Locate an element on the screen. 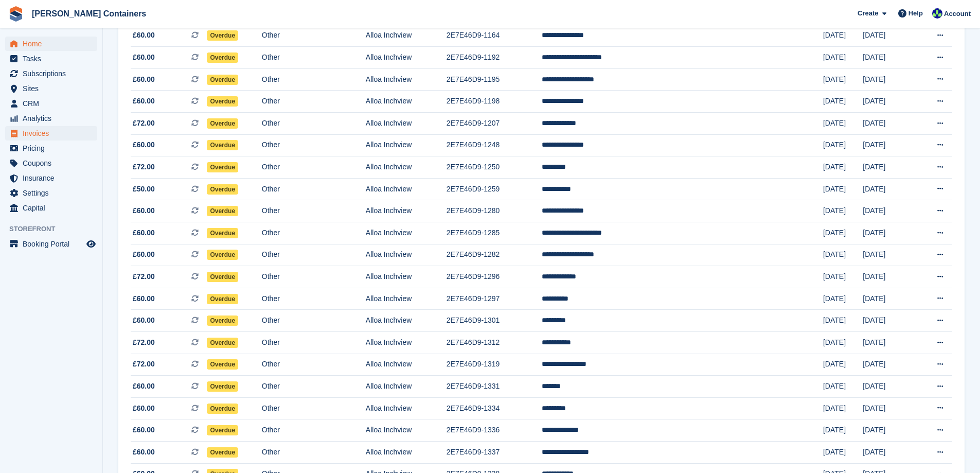 This screenshot has height=473, width=980. span: Home is located at coordinates (53, 44).